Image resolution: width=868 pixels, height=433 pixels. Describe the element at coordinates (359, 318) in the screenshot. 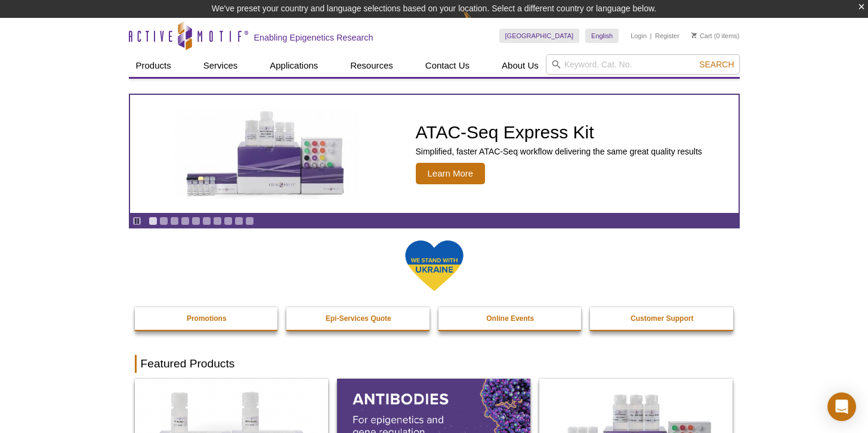

I see `strong: Epi-Services Quote` at that location.